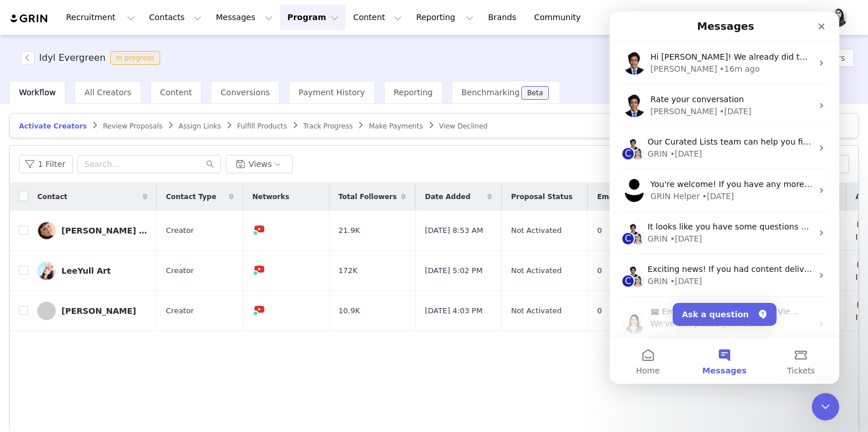 This screenshot has width=868, height=432. I want to click on button: Search, so click(757, 17).